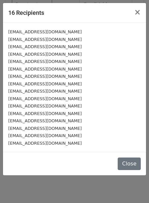 The width and height of the screenshot is (149, 203). Describe the element at coordinates (26, 13) in the screenshot. I see `h5: 16 Recipients` at that location.